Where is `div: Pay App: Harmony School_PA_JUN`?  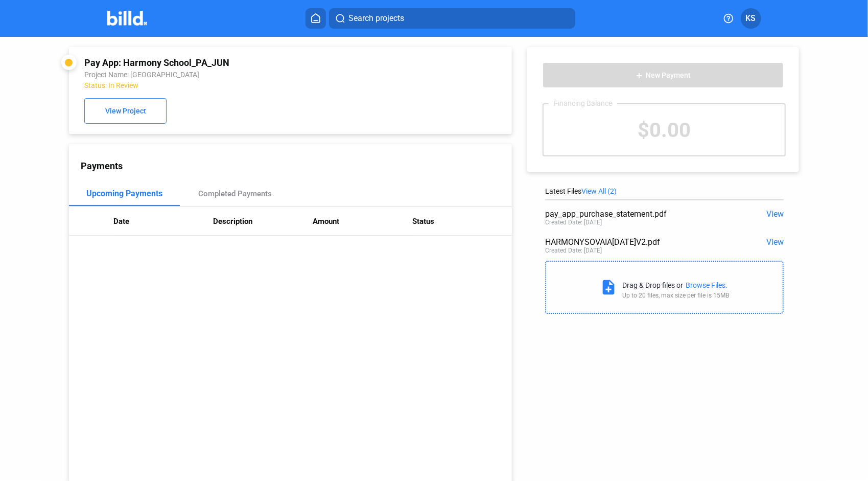 div: Pay App: Harmony School_PA_JUN is located at coordinates (250, 62).